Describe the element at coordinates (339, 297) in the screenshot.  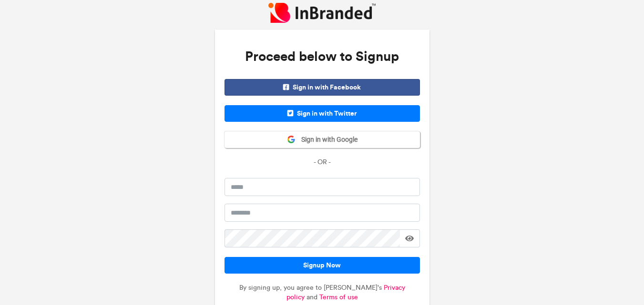
I see `a: Terms of use` at that location.